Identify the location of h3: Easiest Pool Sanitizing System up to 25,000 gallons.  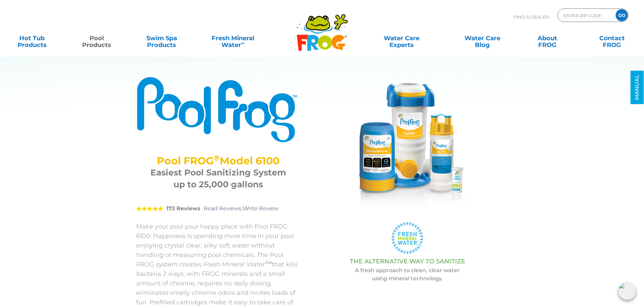
(218, 179).